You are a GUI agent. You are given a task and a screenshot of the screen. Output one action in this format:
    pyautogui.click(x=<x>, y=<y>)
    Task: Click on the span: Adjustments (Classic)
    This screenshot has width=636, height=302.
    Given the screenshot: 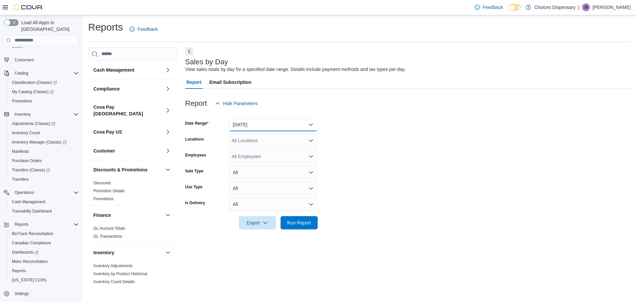 What is the action you would take?
    pyautogui.click(x=44, y=123)
    